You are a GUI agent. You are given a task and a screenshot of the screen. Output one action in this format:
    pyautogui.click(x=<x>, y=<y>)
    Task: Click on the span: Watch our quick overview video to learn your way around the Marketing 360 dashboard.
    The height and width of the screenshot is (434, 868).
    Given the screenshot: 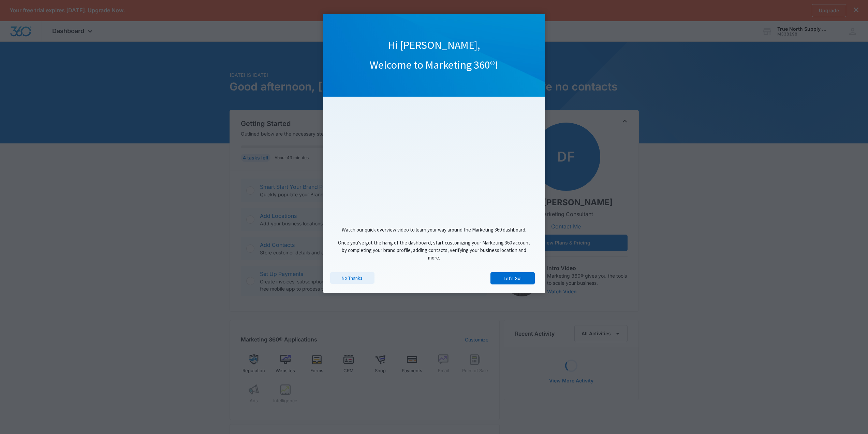 What is the action you would take?
    pyautogui.click(x=434, y=229)
    